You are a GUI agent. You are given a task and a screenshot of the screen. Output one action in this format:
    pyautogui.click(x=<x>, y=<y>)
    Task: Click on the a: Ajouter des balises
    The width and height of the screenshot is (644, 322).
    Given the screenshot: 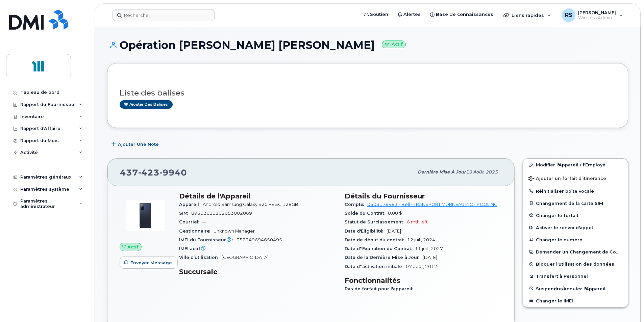 What is the action you would take?
    pyautogui.click(x=146, y=104)
    